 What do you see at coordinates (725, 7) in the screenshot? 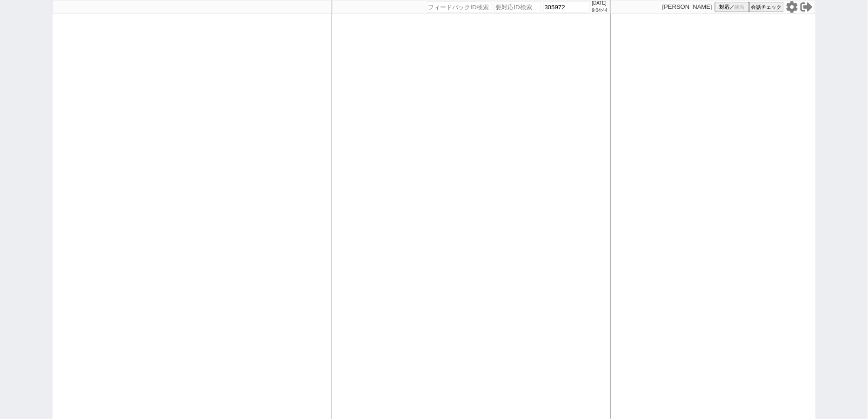
I see `span: 対応` at bounding box center [725, 7].